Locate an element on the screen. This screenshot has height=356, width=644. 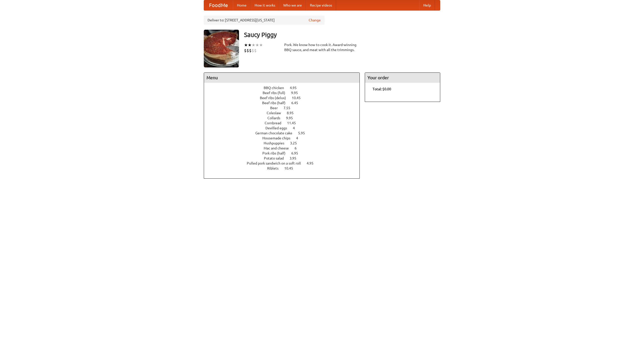
span: Beef ribs (half) is located at coordinates (276, 103).